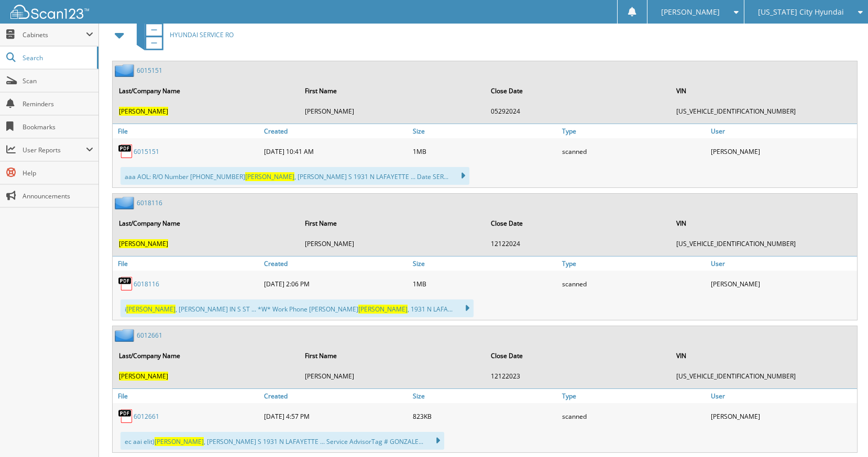 This screenshot has width=868, height=457. I want to click on span: User Reports, so click(54, 150).